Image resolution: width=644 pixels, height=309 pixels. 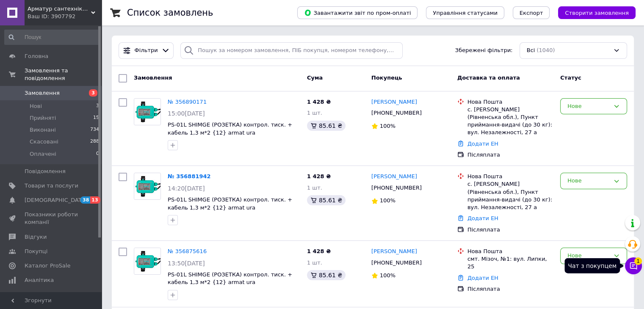 What do you see at coordinates (97, 154) in the screenshot?
I see `span: 0` at bounding box center [97, 154].